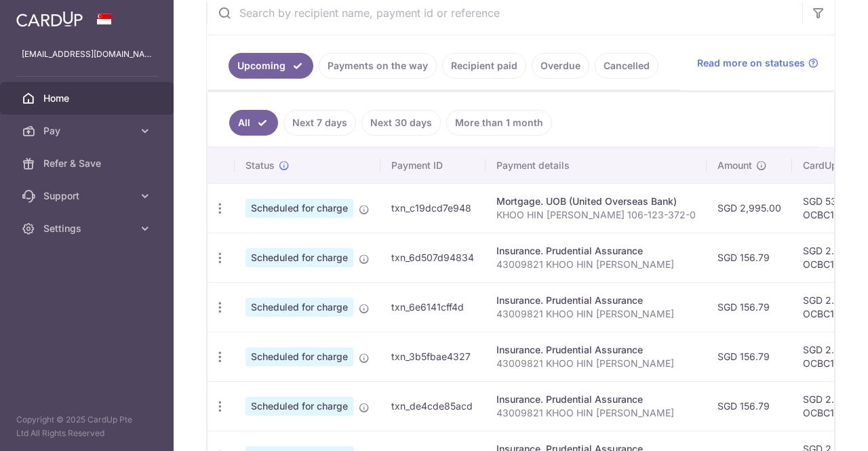 This screenshot has height=451, width=868. I want to click on a: Overdue, so click(560, 66).